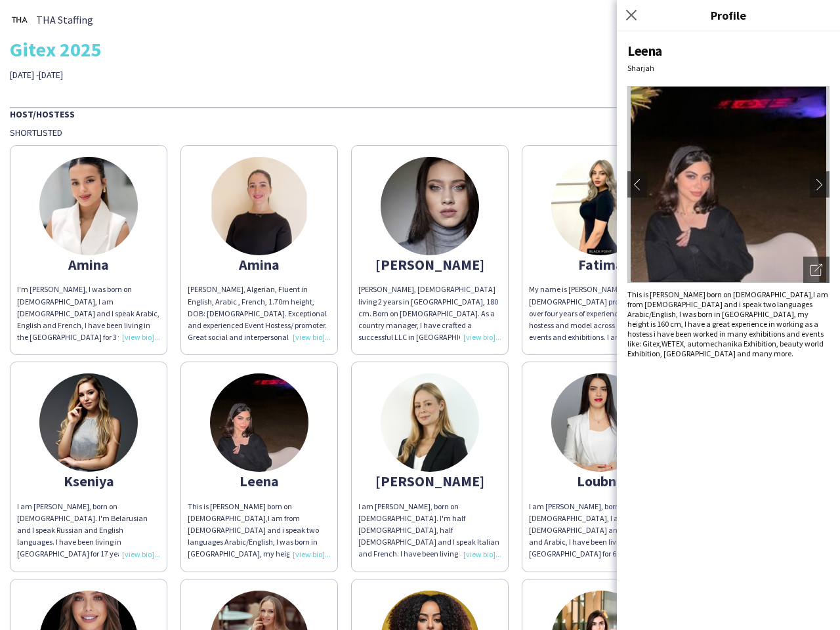 This screenshot has height=630, width=840. Describe the element at coordinates (88, 481) in the screenshot. I see `div: Kseniya` at that location.